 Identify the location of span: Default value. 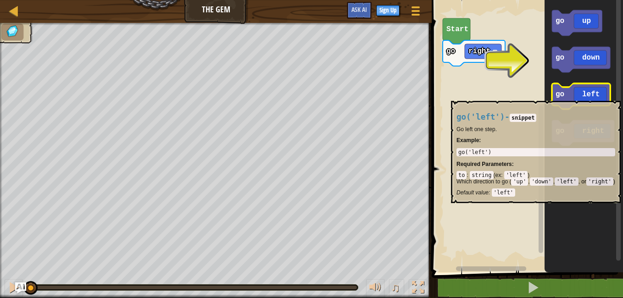
(473, 193).